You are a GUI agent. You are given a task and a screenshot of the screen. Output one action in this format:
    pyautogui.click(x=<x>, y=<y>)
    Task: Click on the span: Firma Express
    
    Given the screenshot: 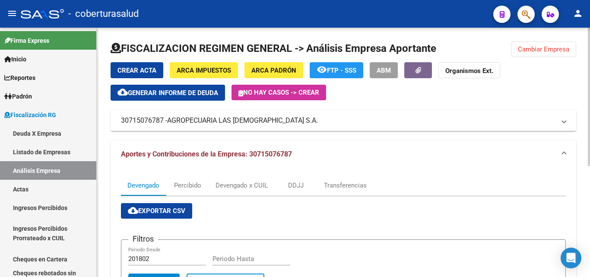 What is the action you would take?
    pyautogui.click(x=27, y=41)
    